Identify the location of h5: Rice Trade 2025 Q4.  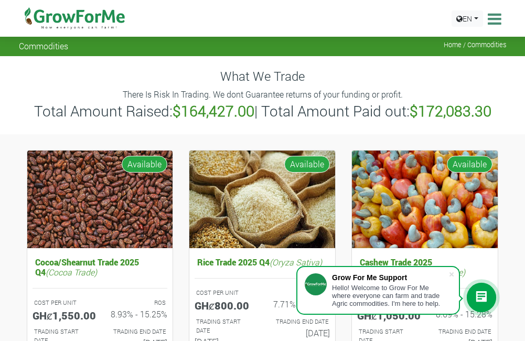
(262, 262).